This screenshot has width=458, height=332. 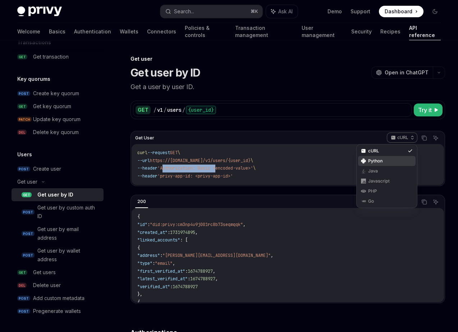 What do you see at coordinates (398, 12) in the screenshot?
I see `span: Dashboard` at bounding box center [398, 12].